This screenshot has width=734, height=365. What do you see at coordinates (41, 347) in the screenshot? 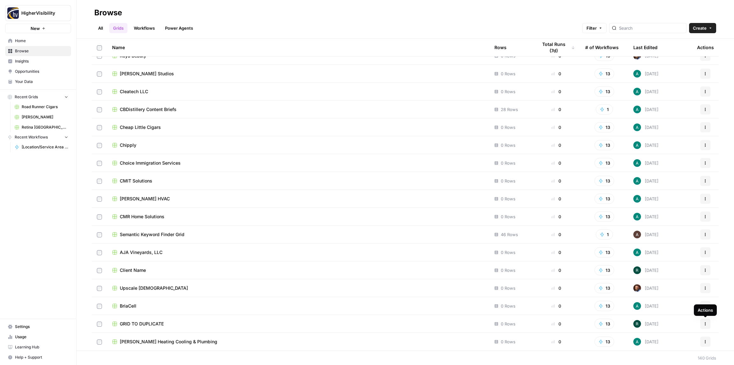
I see `span: Learning Hub` at bounding box center [41, 347].